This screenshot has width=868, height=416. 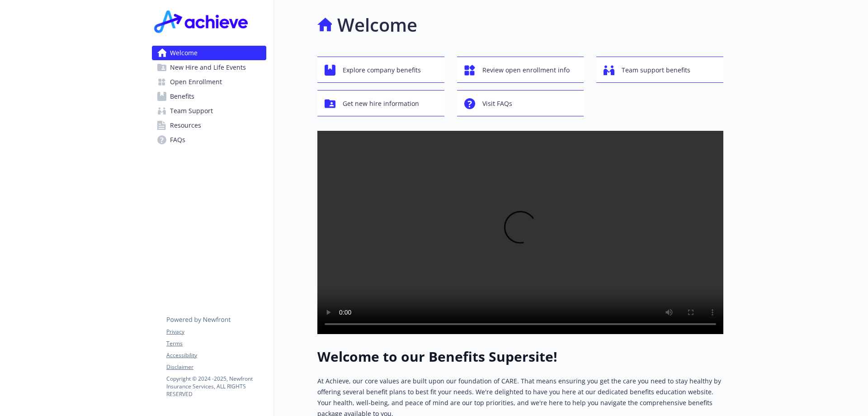 I want to click on button: Get new hire information, so click(x=381, y=103).